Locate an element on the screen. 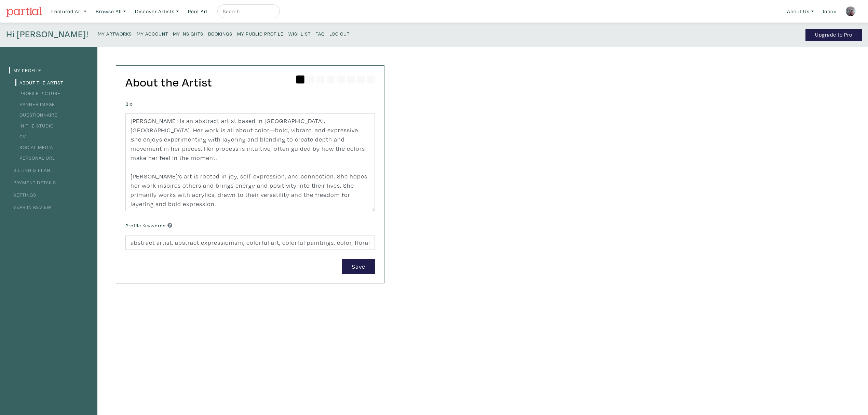 The image size is (868, 415). a: Browse All is located at coordinates (110, 12).